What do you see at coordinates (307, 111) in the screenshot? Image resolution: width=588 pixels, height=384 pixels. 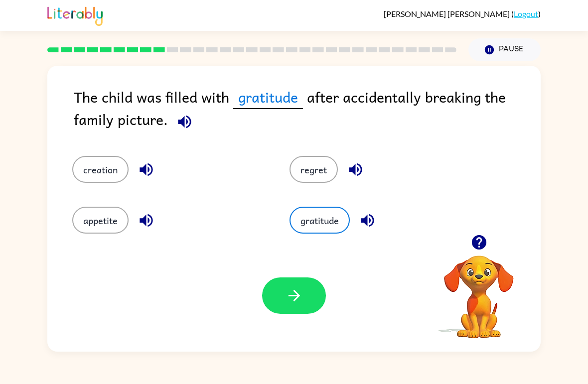 I see `div: The child was filled with after accidentally breaking the family picture.` at bounding box center [307, 111].